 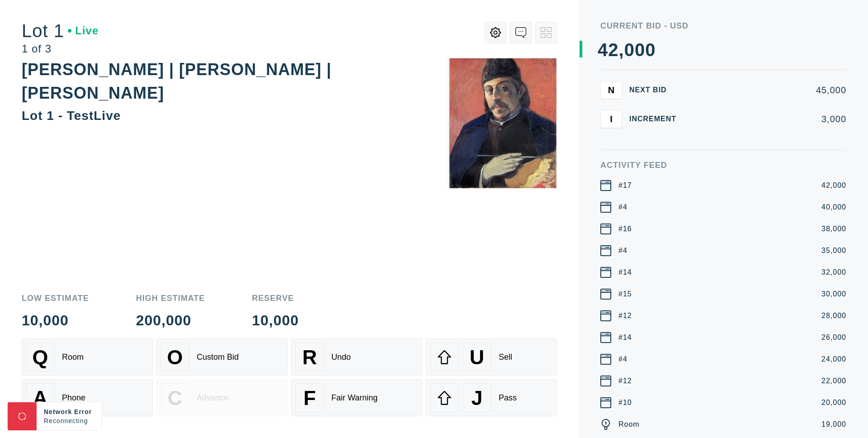 What do you see at coordinates (833, 207) in the screenshot?
I see `div: 40,000` at bounding box center [833, 207].